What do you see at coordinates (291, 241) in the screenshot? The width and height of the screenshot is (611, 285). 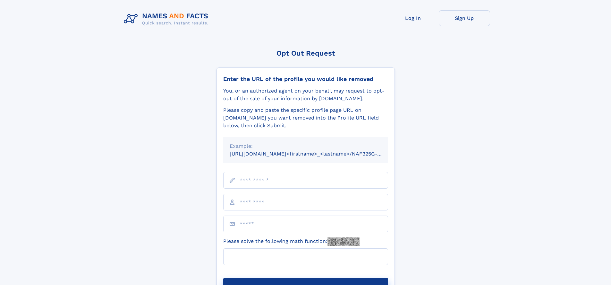 I see `label: Please solve the following math function:` at bounding box center [291, 241].